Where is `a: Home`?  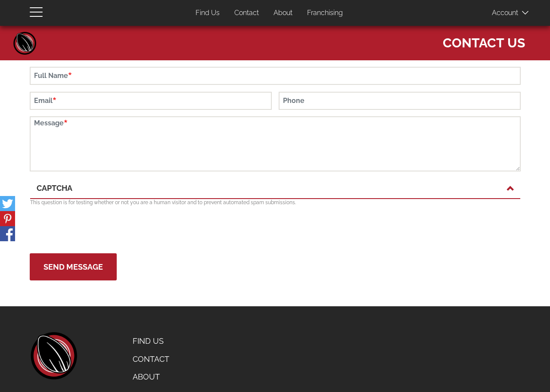 a: Home is located at coordinates (25, 43).